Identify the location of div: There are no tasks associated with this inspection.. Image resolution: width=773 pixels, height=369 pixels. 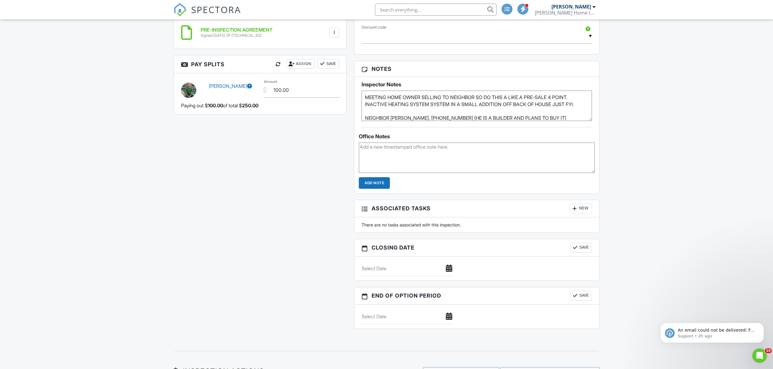
(477, 225).